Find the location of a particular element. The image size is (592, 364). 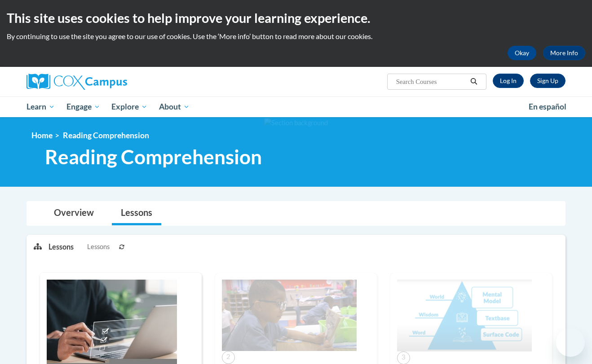

span: About is located at coordinates (175, 107).